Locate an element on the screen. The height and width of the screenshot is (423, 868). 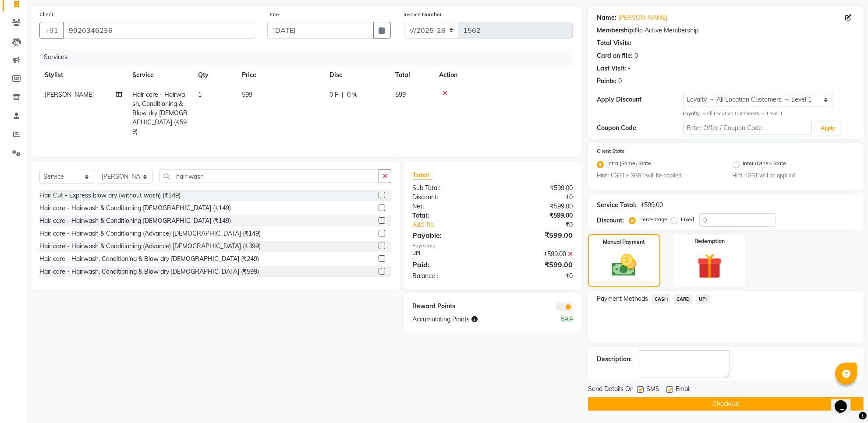
button: Checkout is located at coordinates (726, 404).